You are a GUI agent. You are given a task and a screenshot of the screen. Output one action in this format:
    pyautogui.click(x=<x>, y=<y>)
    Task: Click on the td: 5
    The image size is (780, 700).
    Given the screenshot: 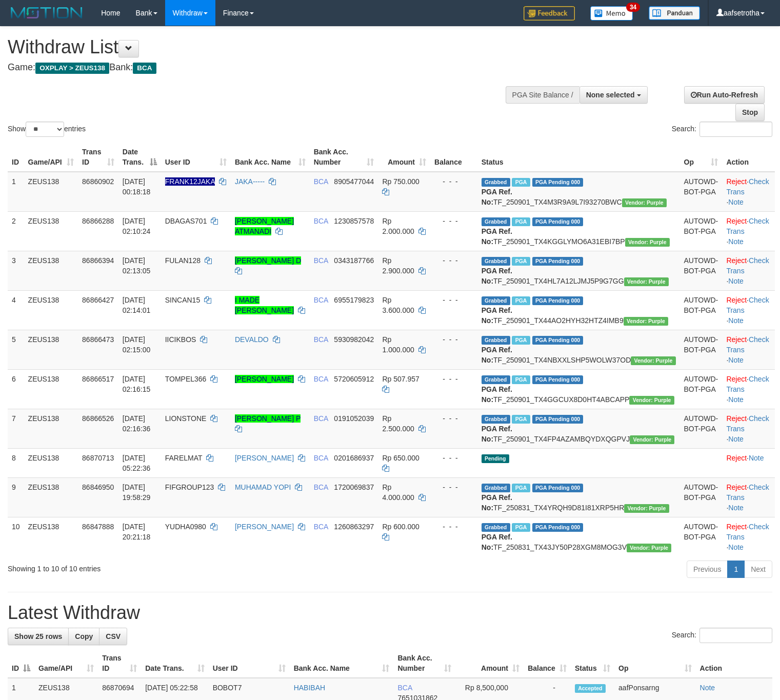 What is the action you would take?
    pyautogui.click(x=16, y=349)
    